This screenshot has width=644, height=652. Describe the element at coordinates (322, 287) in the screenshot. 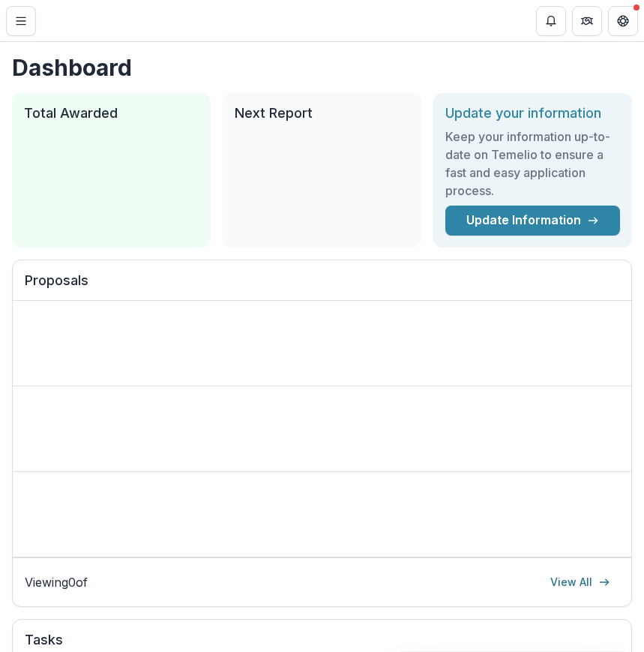

I see `h2: Proposals` at that location.